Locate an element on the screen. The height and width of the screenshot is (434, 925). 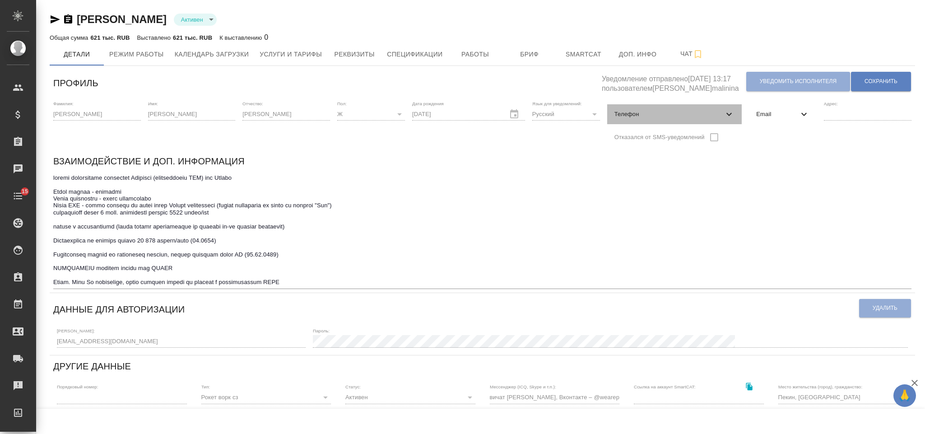
label: Пол: is located at coordinates (342, 103).